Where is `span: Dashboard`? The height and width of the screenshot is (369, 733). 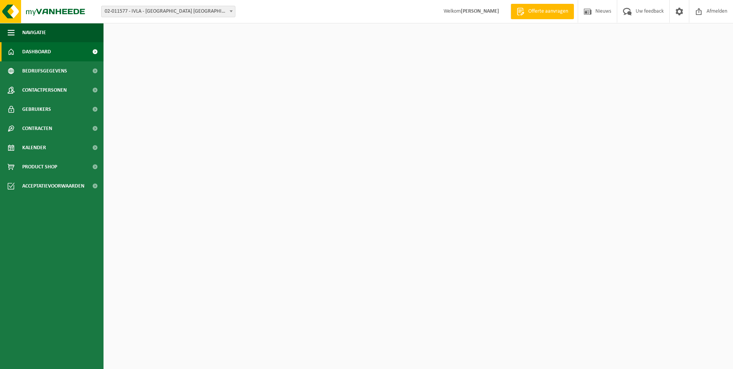
span: Dashboard is located at coordinates (36, 52).